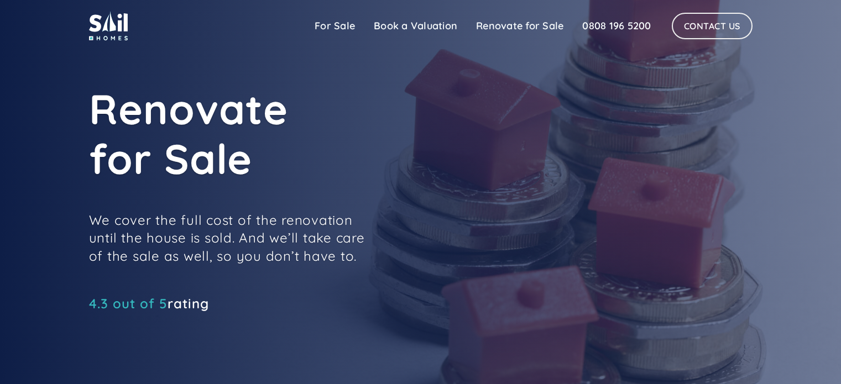 The height and width of the screenshot is (384, 841). What do you see at coordinates (149, 304) in the screenshot?
I see `div: rating` at bounding box center [149, 304].